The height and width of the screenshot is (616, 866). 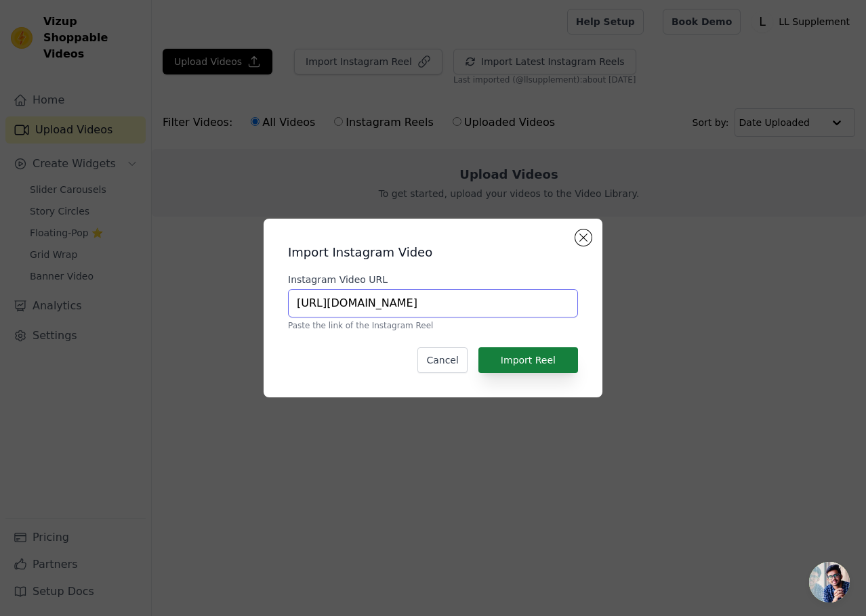 I want to click on label: Instagram Video URL, so click(x=433, y=280).